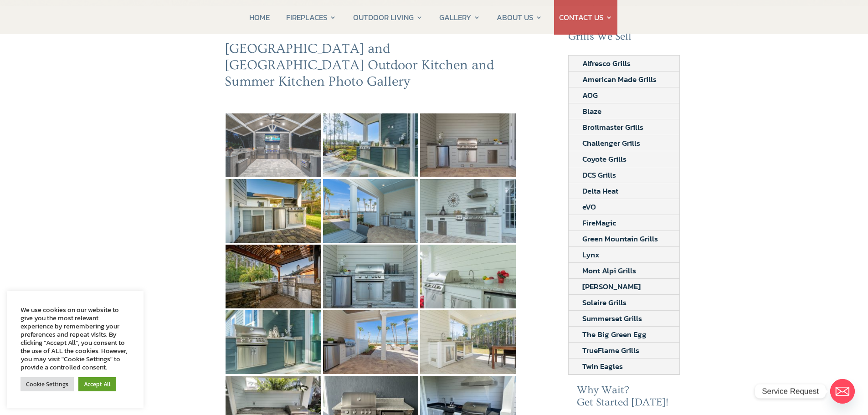 Image resolution: width=868 pixels, height=415 pixels. What do you see at coordinates (604, 303) in the screenshot?
I see `a: Solaire Grills` at bounding box center [604, 303].